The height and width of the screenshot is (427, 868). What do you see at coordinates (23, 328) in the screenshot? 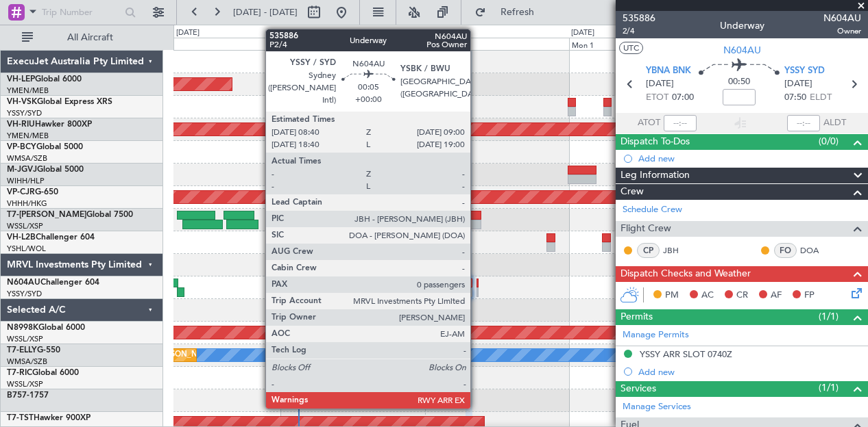
I see `span: N8998K` at bounding box center [23, 328].